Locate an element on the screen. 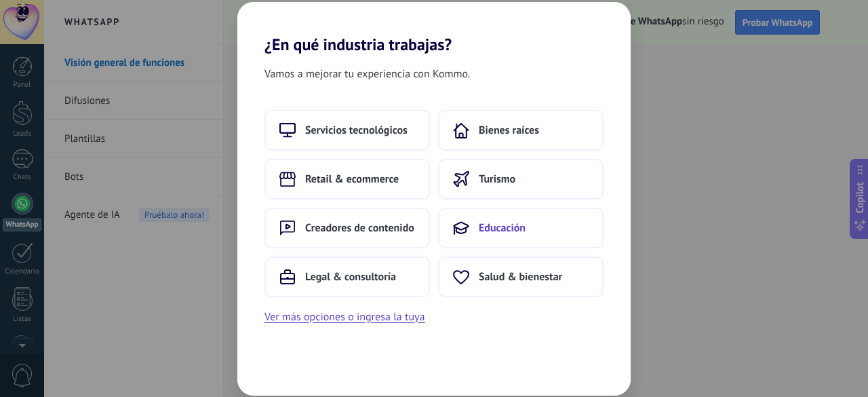 Image resolution: width=868 pixels, height=397 pixels. span: Turismo is located at coordinates (497, 179).